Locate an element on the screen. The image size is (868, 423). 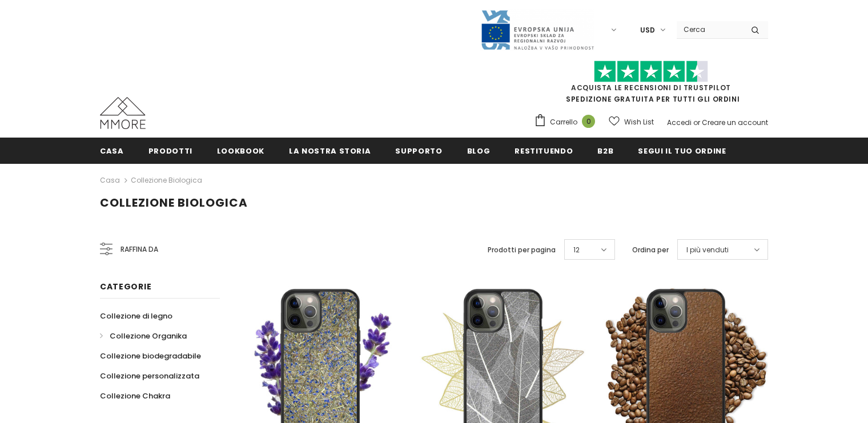
span: B2B is located at coordinates (605, 151).